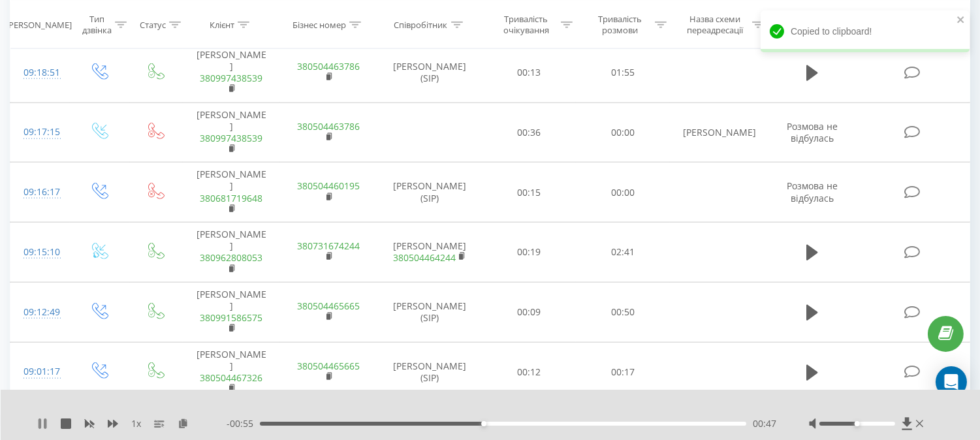 This screenshot has height=440, width=980. What do you see at coordinates (526, 25) in the screenshot?
I see `div: Тривалість очікування` at bounding box center [526, 25].